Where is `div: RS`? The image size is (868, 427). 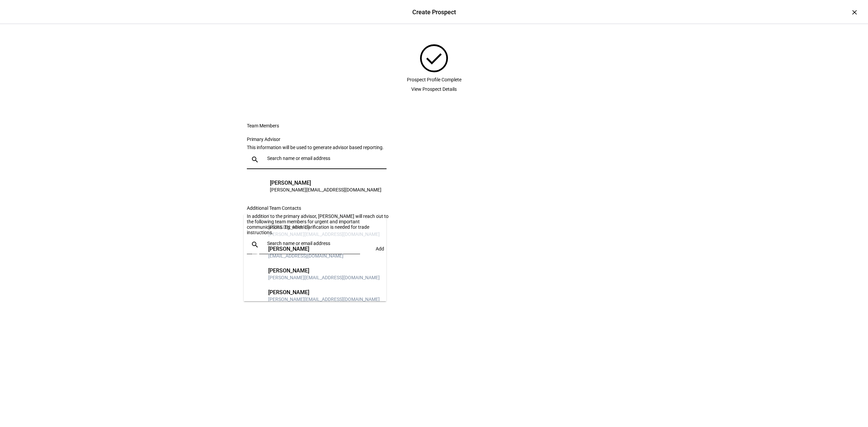
div: RS is located at coordinates (256, 296).